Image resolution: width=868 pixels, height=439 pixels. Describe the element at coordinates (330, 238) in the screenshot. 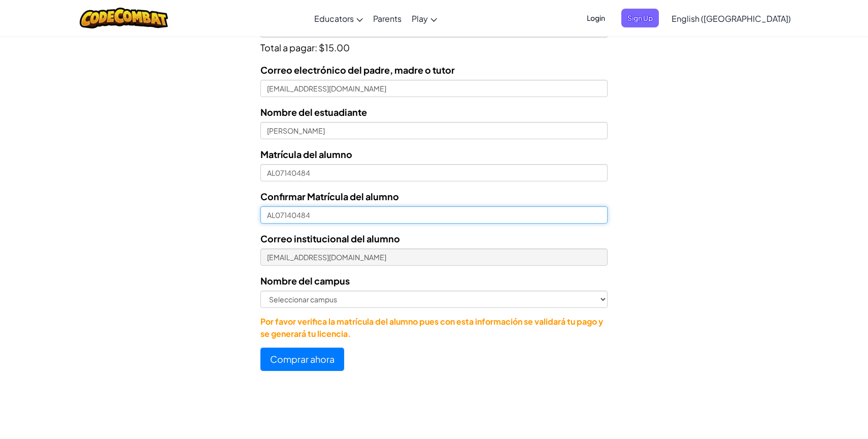

I see `label: Correo institucional del alumno` at that location.